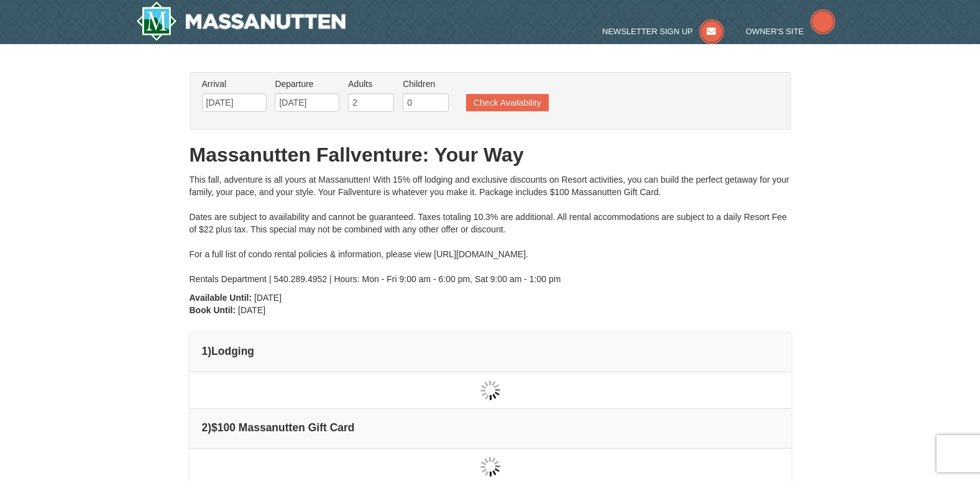 The height and width of the screenshot is (481, 980). I want to click on a: Massanutten Resort, so click(241, 21).